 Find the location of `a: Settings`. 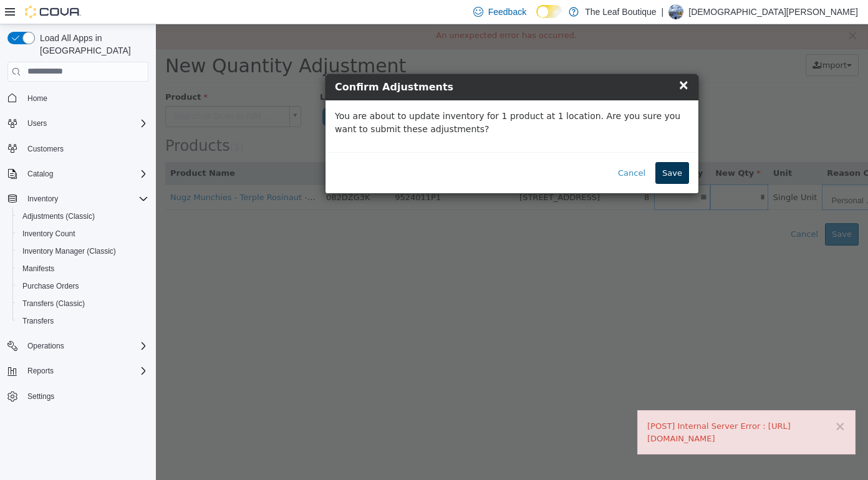

a: Settings is located at coordinates (40, 397).